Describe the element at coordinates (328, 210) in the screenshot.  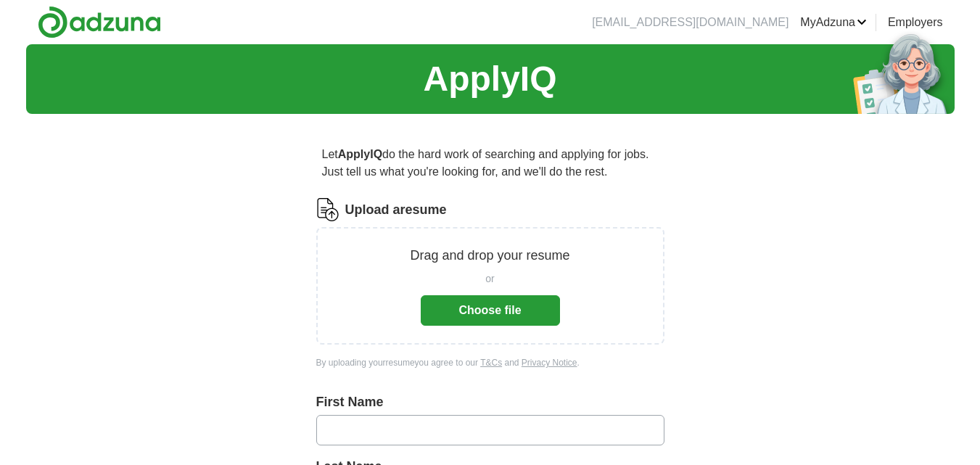
I see `img: CV Icon` at that location.